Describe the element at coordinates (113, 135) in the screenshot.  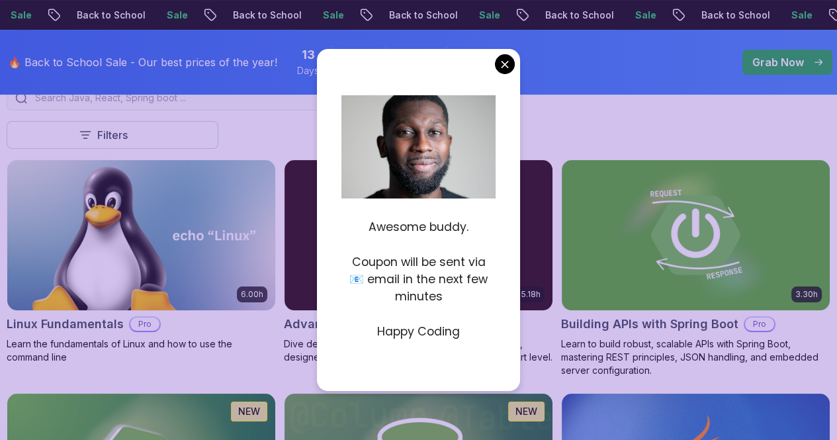
I see `button: Filters` at that location.